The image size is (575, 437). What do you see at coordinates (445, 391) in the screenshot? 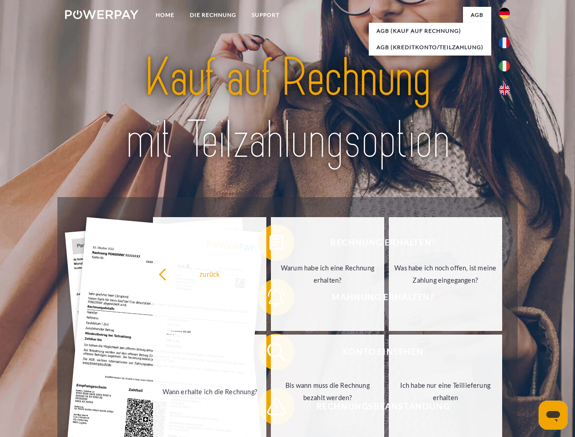
I see `div: Ich habe nur eine Teillieferung erhalten` at bounding box center [445, 391].